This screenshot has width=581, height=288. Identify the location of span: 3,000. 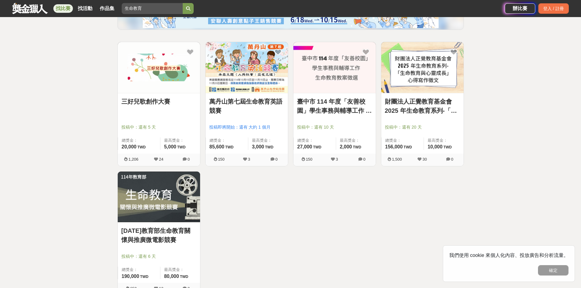
(258, 147).